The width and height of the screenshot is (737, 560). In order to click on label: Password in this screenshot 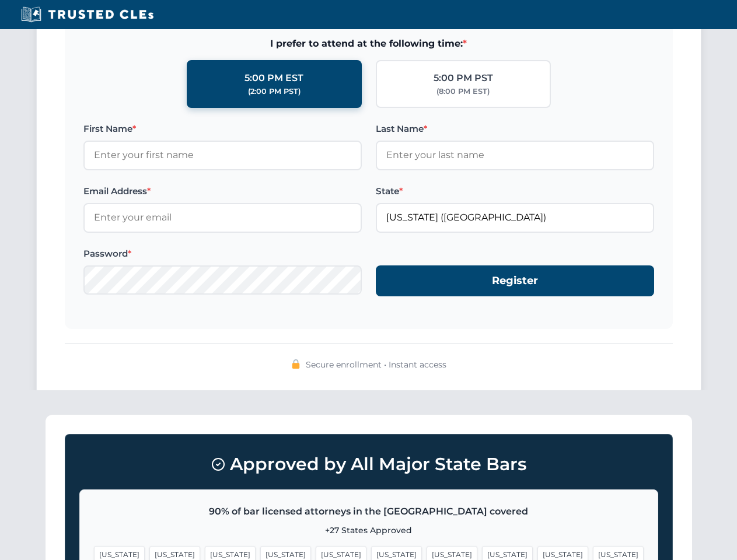, I will do `click(222, 254)`.